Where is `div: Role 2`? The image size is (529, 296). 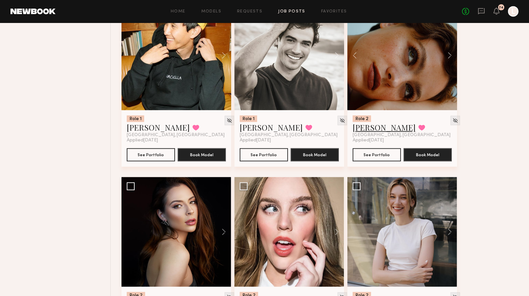 div: Role 2 is located at coordinates (362, 119).